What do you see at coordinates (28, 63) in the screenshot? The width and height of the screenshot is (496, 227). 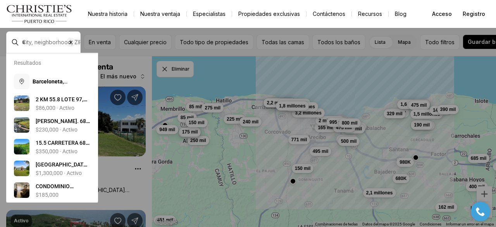 I see `font: Resultados` at bounding box center [28, 63].